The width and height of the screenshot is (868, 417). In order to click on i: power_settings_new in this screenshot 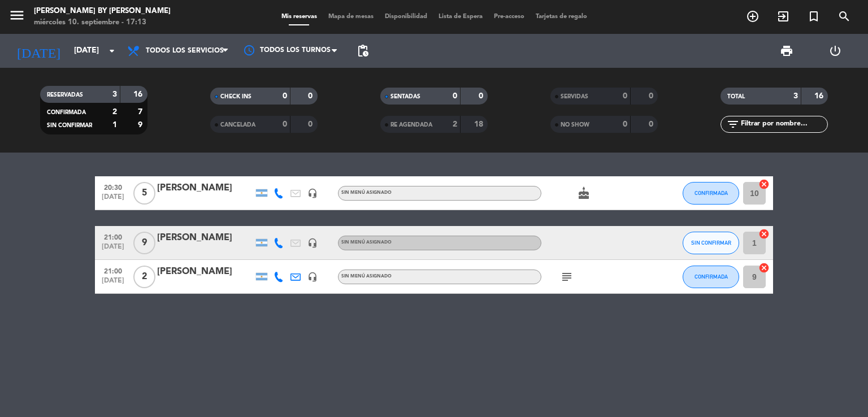, I will do `click(835, 51)`.